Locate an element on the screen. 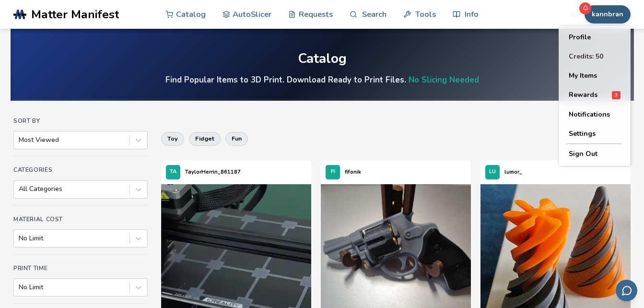 The image size is (644, 308). h4: Categories is located at coordinates (81, 170).